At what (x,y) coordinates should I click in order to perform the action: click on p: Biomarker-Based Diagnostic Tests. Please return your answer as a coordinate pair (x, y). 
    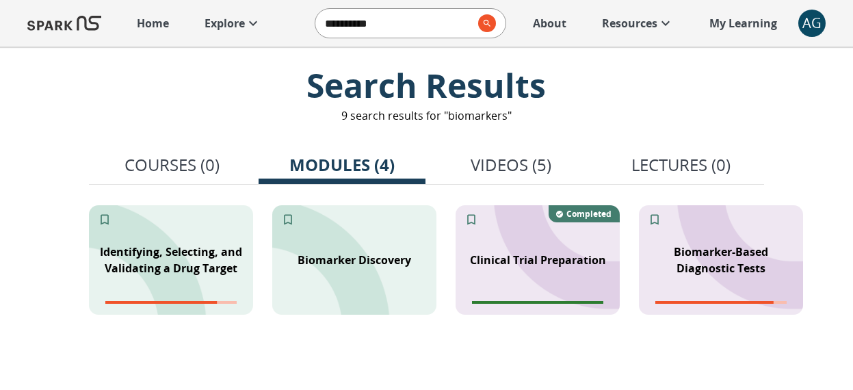
    Looking at the image, I should click on (721, 260).